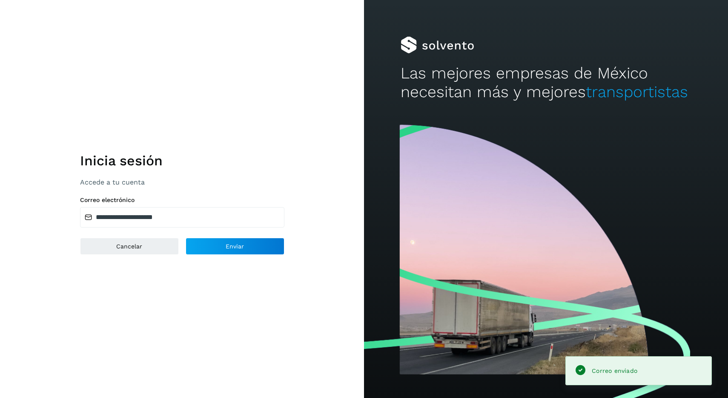 The height and width of the screenshot is (398, 728). Describe the element at coordinates (235, 246) in the screenshot. I see `button: Enviar` at that location.